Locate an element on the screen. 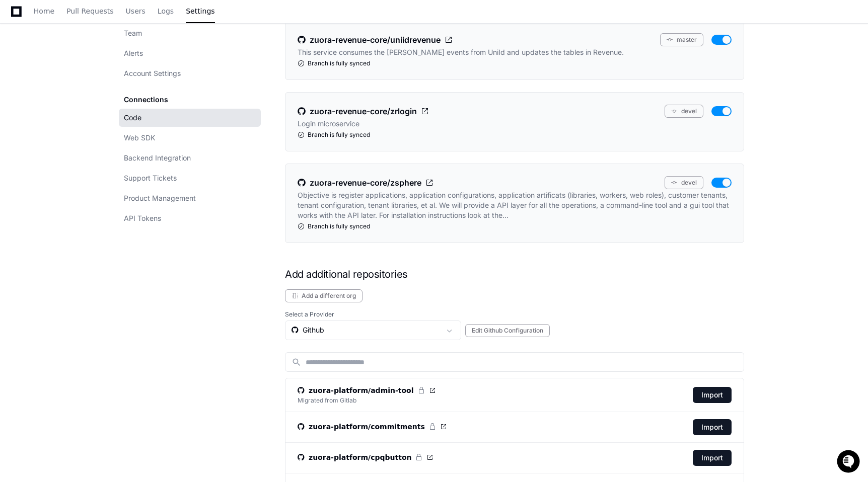 The height and width of the screenshot is (482, 868). a: Code is located at coordinates (190, 118).